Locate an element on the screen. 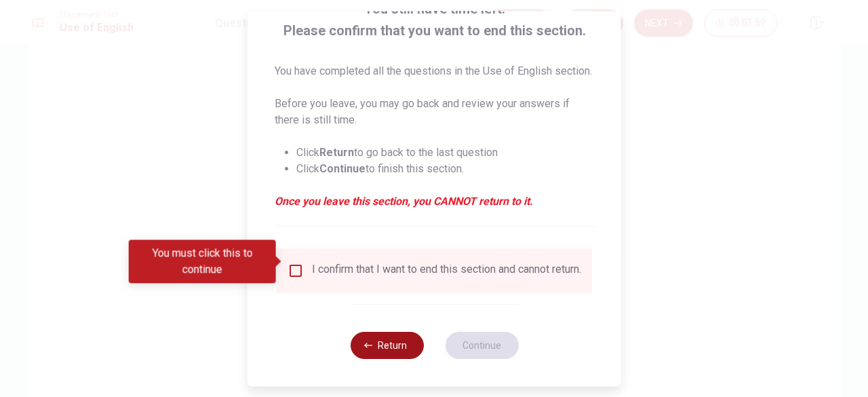 The image size is (868, 397). button: Continue is located at coordinates (482, 345).